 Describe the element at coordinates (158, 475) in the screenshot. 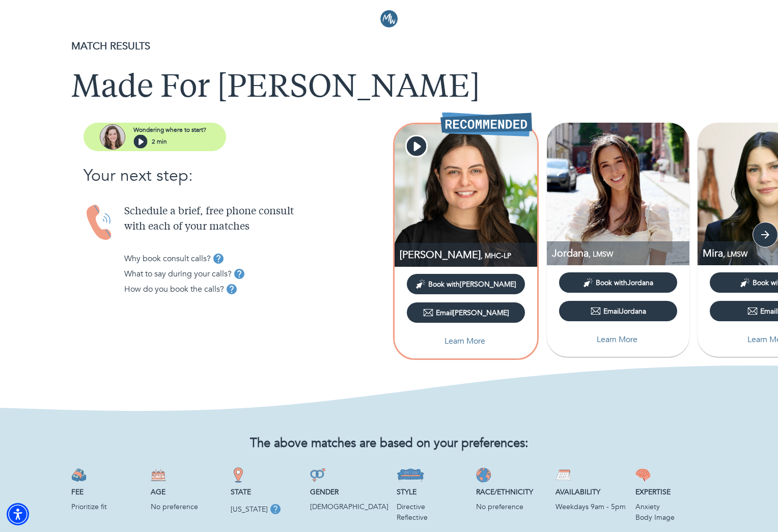

I see `img: Age` at that location.